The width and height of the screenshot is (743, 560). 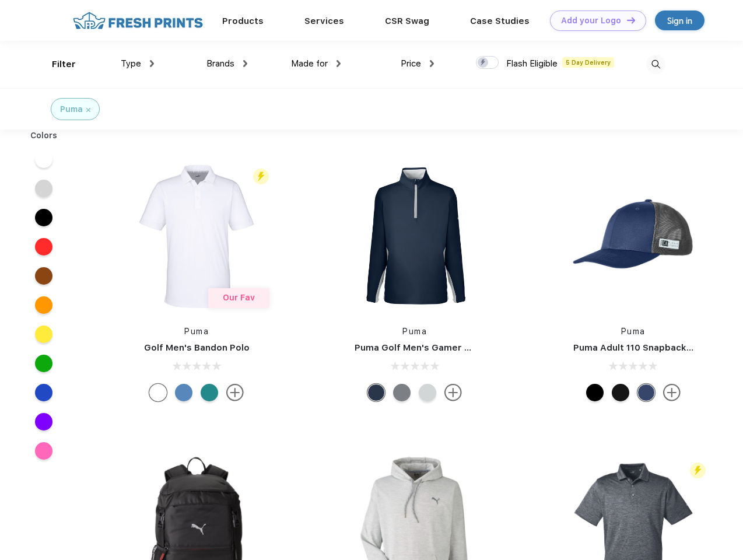 I want to click on img: fo%20logo%202.webp, so click(x=137, y=20).